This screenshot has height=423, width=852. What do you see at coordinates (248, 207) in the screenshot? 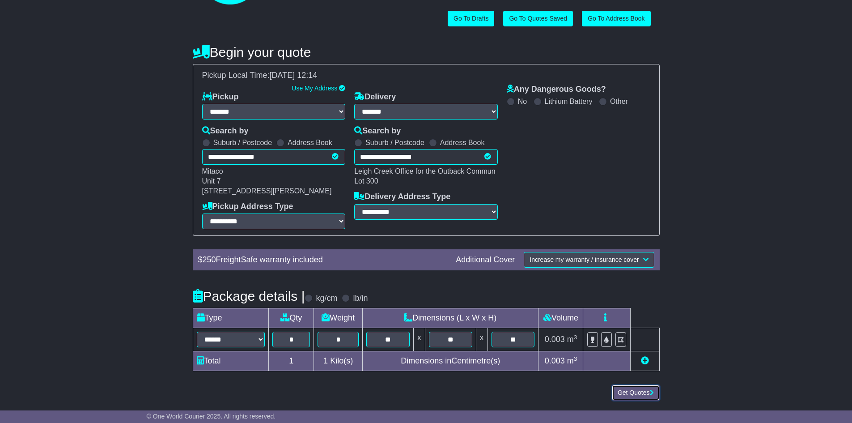
I see `label: Pickup Address Type` at bounding box center [248, 207].